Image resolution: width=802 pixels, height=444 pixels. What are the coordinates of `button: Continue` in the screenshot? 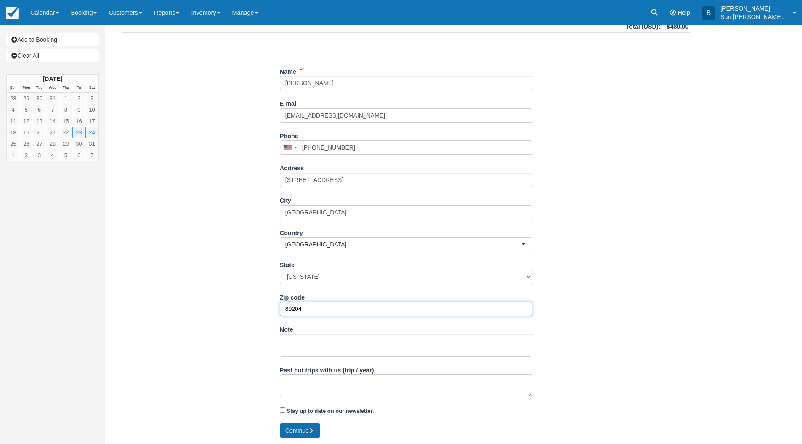 It's located at (300, 430).